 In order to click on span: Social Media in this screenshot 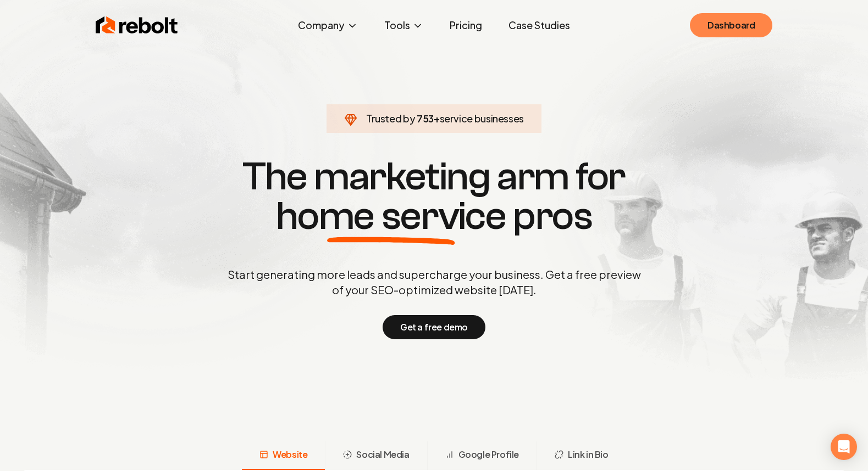, I will do `click(383, 455)`.